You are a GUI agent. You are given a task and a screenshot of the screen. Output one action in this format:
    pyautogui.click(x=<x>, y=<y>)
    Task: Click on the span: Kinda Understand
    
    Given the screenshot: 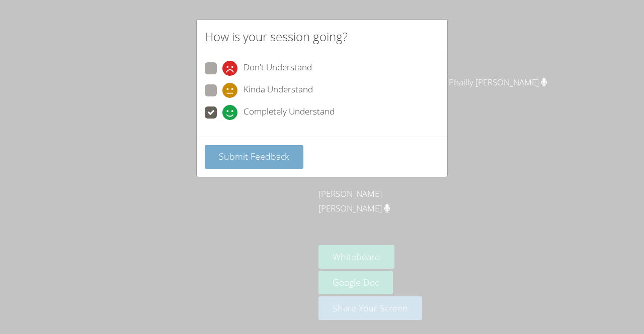 What is the action you would take?
    pyautogui.click(x=278, y=90)
    